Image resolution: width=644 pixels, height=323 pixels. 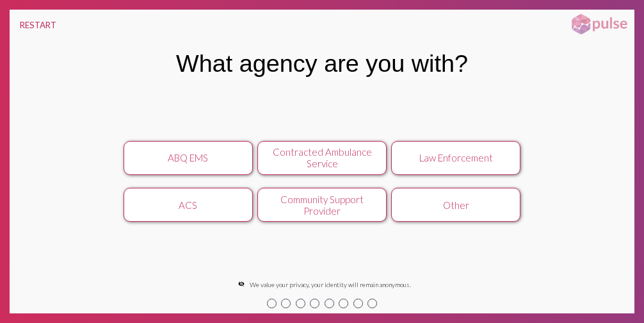 What do you see at coordinates (188, 204) in the screenshot?
I see `button: ACS` at bounding box center [188, 204].